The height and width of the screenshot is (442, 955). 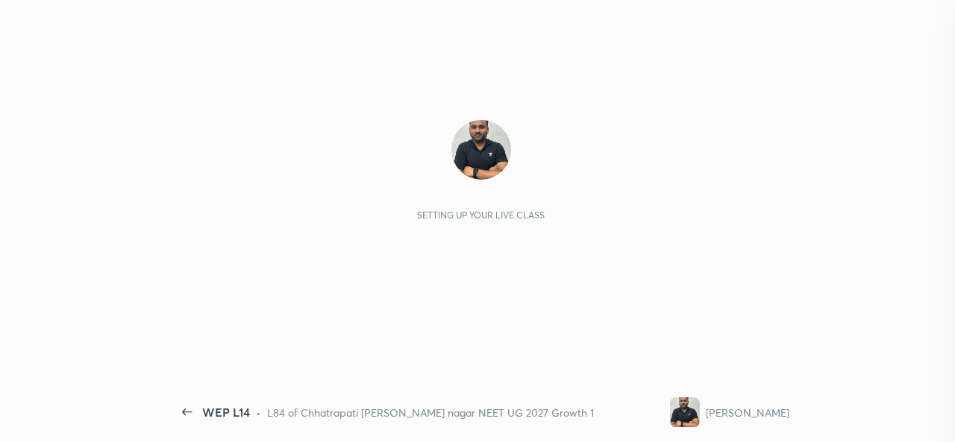 I want to click on div: WEP L14, so click(x=226, y=412).